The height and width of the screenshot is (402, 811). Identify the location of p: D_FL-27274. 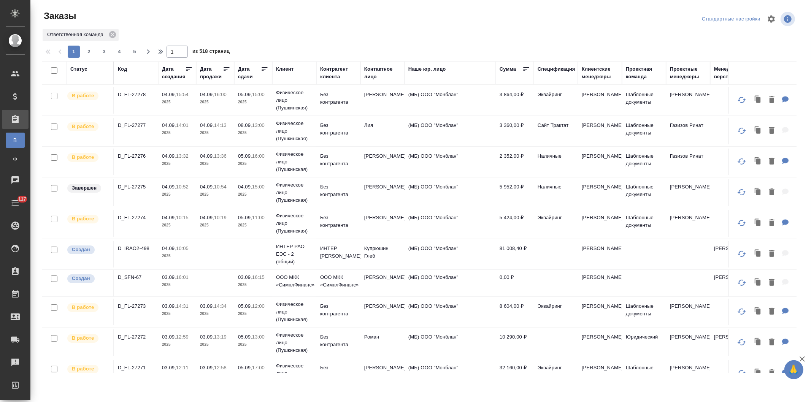
(136, 218).